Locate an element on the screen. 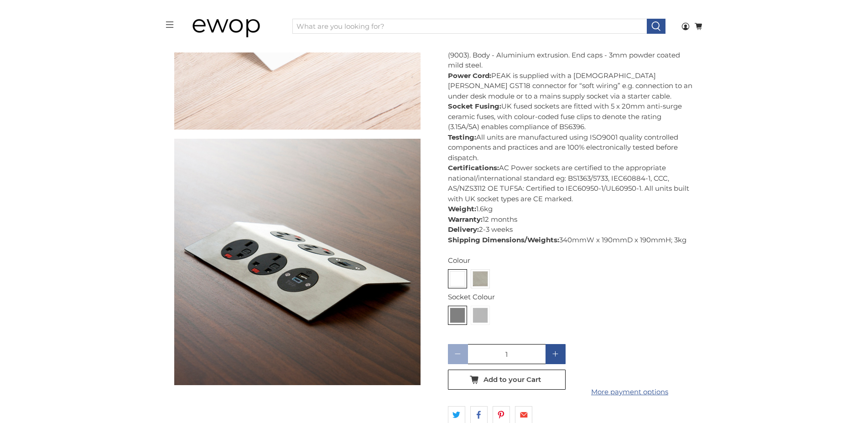 This screenshot has width=868, height=423. input: What are you looking for? is located at coordinates (470, 26).